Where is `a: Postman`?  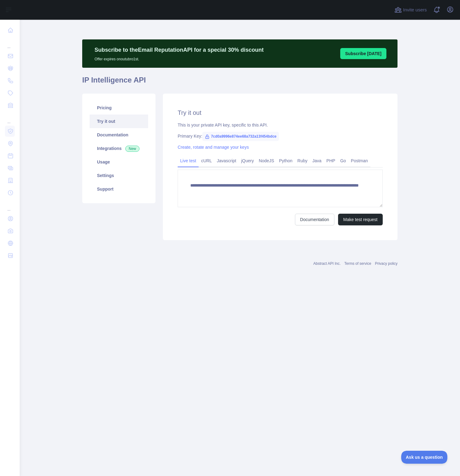 a: Postman is located at coordinates (359, 161).